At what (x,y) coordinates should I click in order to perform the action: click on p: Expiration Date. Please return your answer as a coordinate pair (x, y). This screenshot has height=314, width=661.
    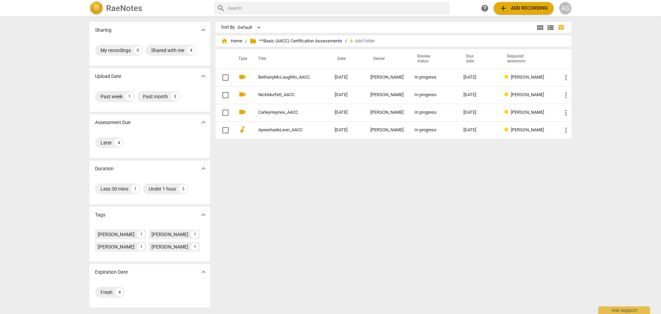
    Looking at the image, I should click on (111, 272).